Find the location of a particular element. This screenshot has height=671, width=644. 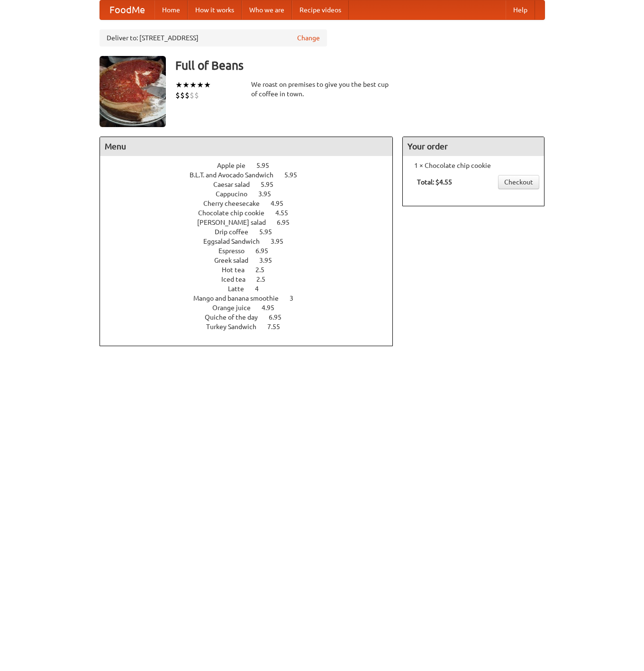

a: Turkey Sandwich 7.55 is located at coordinates (252, 327).